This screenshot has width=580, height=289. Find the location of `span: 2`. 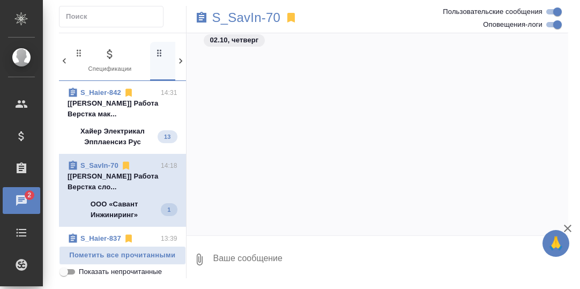

span: 2 is located at coordinates (29, 195).